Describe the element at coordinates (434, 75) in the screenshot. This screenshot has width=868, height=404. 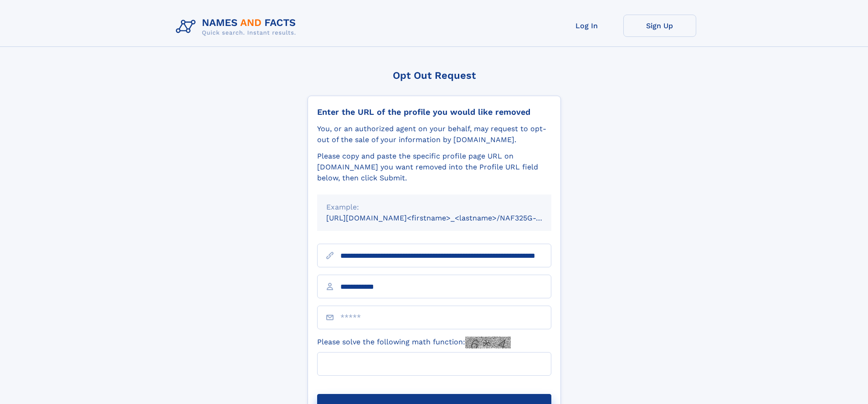
I see `div: Opt Out Request` at that location.